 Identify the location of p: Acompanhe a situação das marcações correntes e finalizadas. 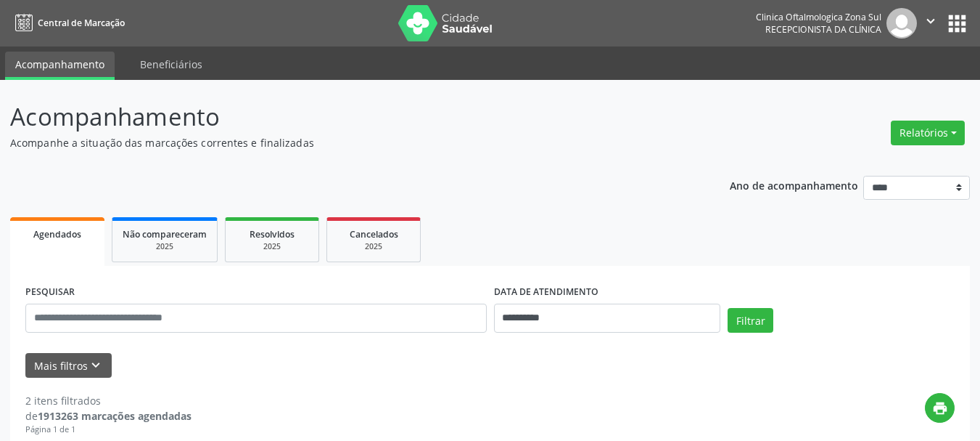
(346, 142).